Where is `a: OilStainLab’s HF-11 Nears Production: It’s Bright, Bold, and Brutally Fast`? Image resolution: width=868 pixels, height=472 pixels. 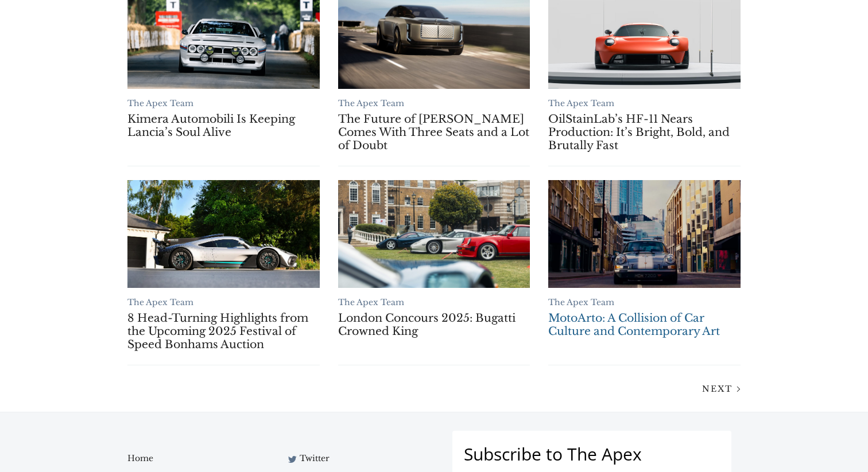
a: OilStainLab’s HF-11 Nears Production: It’s Bright, Bold, and Brutally Fast is located at coordinates (644, 132).